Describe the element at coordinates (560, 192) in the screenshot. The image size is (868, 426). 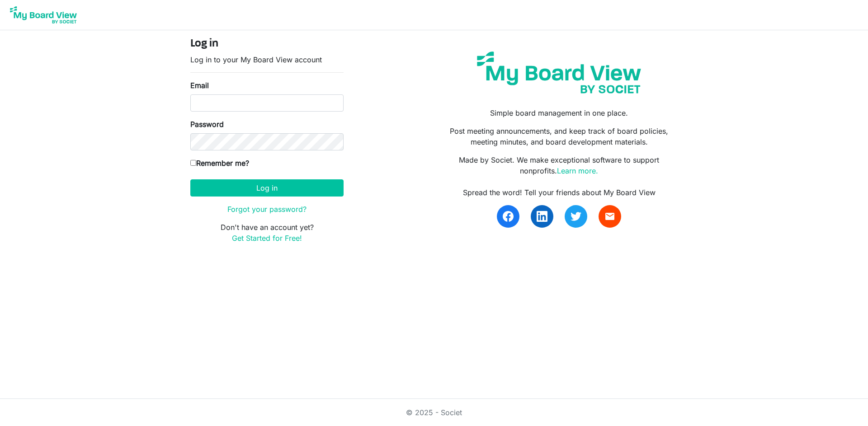
I see `div: Spread the word! Tell your friends about My Board View` at that location.